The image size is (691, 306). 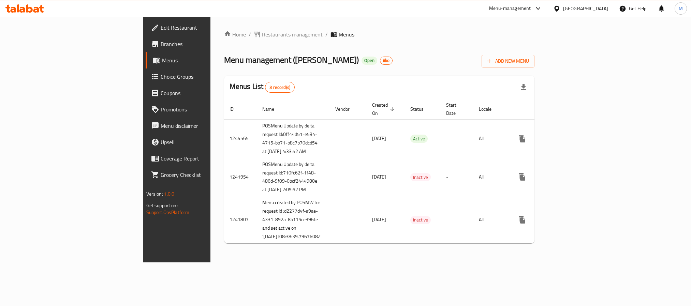 What do you see at coordinates (369, 61) in the screenshot?
I see `div: Open` at bounding box center [369, 61].